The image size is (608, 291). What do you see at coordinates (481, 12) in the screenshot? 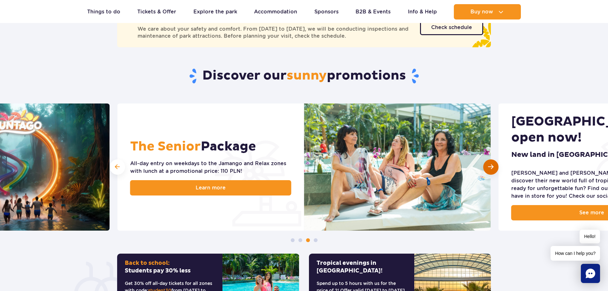
I see `span: Buy now` at bounding box center [481, 12].